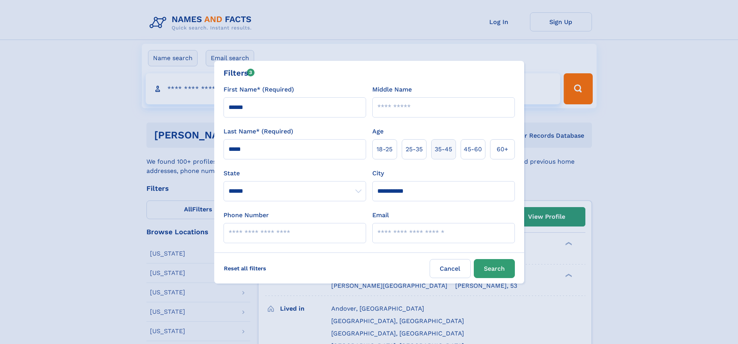 The height and width of the screenshot is (344, 738). What do you see at coordinates (239, 73) in the screenshot?
I see `div: Filters` at bounding box center [239, 73].